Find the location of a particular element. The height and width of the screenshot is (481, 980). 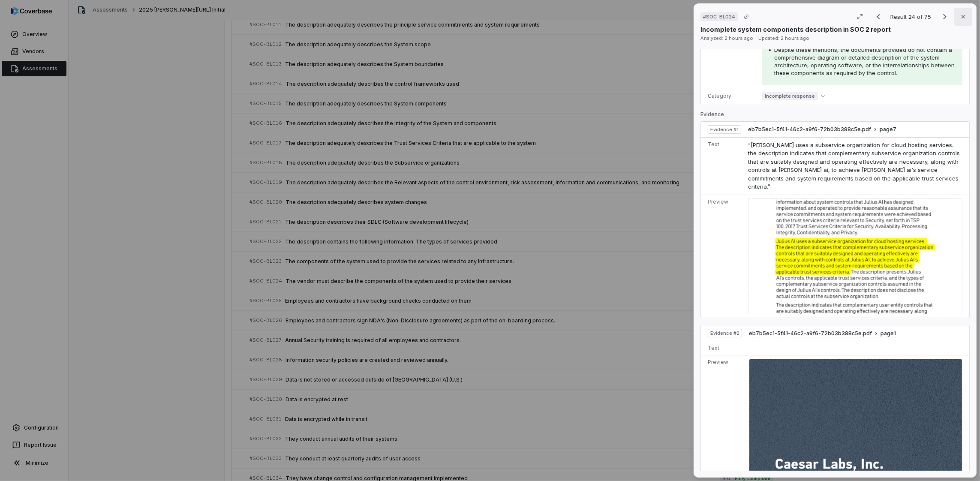

span: Updated: 2 hours ago is located at coordinates (784, 38).